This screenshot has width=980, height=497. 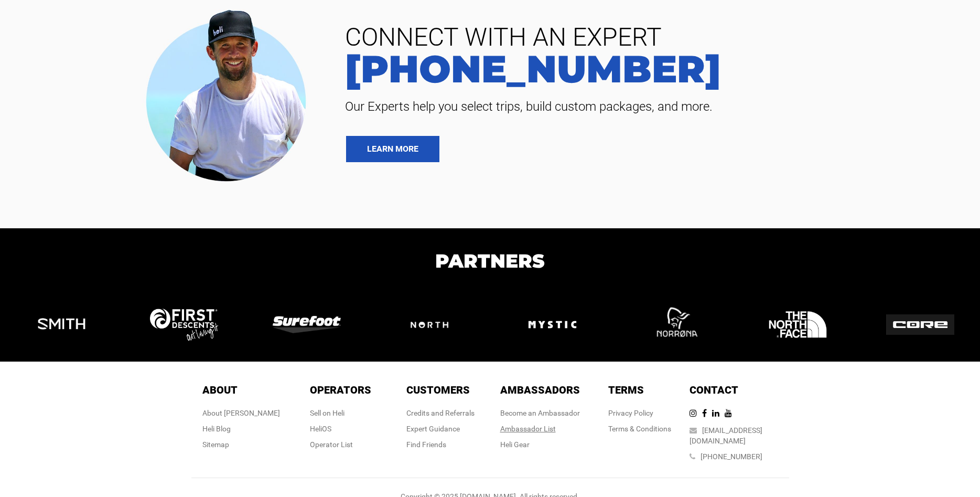 What do you see at coordinates (441, 444) in the screenshot?
I see `div: Find Friends` at bounding box center [441, 444].